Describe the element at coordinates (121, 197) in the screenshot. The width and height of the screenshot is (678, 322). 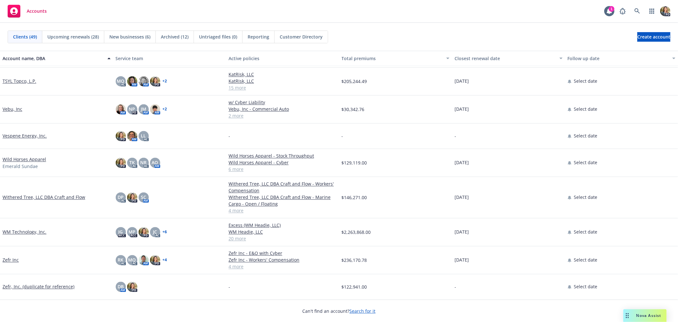
I see `span: DP` at that location.